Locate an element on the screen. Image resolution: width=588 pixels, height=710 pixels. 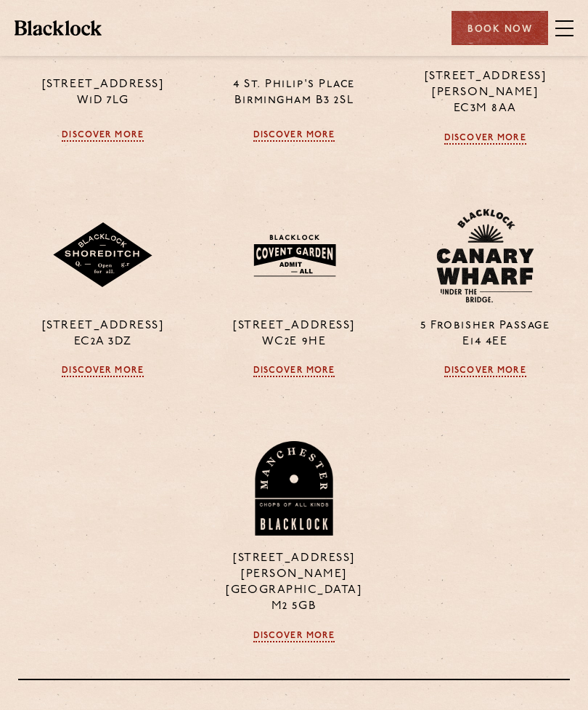
p: 5 Frobisher Passage E14 4EE is located at coordinates (485, 334).